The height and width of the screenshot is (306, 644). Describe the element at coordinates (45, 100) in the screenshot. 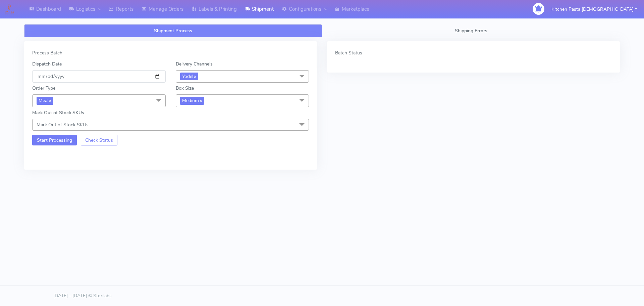

I see `span: Meal` at that location.